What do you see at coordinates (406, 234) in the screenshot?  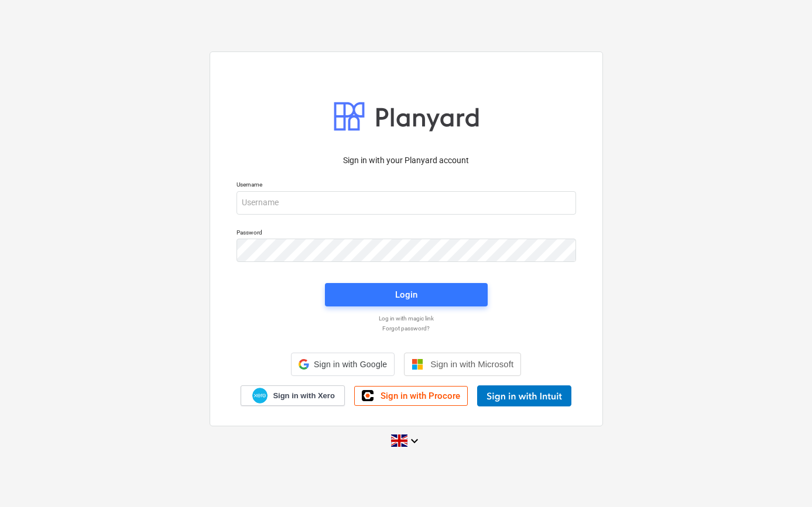 I see `p: Password` at bounding box center [406, 234].